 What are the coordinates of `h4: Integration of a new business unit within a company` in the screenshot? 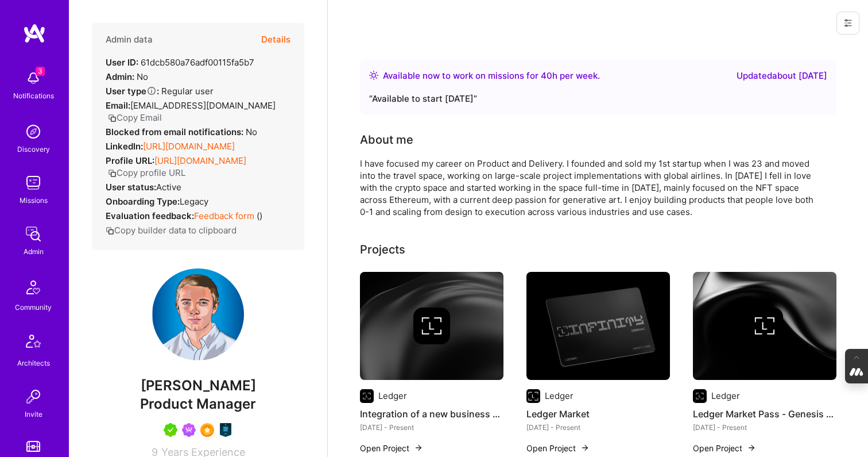 It's located at (432, 413).